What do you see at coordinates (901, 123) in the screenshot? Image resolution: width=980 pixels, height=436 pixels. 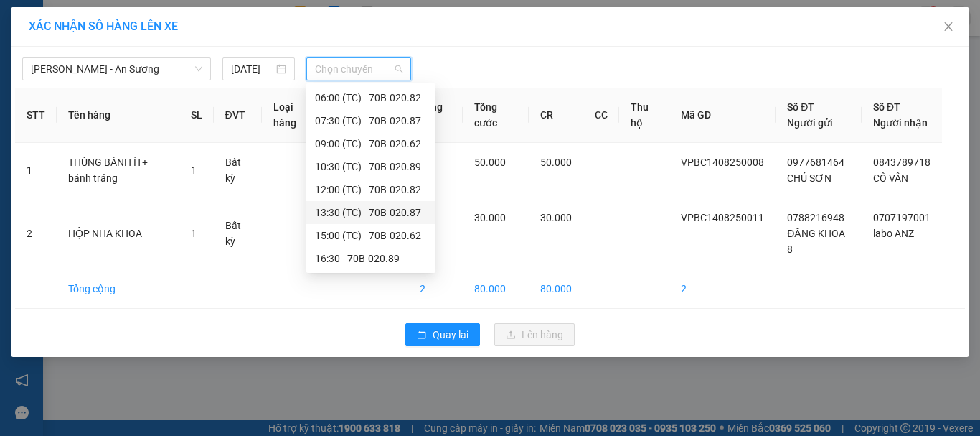 I see `span: Người nhận` at bounding box center [901, 123].